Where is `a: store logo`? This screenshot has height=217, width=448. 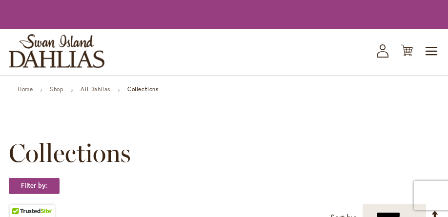
a: store logo is located at coordinates (57, 51).